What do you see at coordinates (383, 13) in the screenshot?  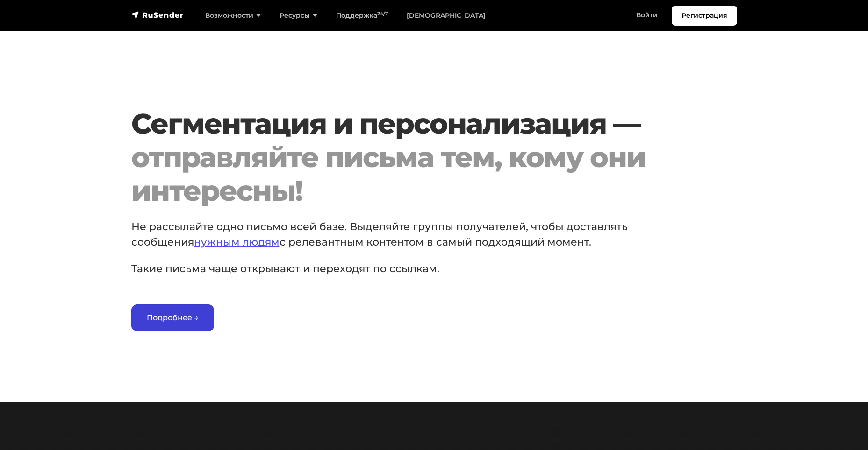 I see `sup: 24/7` at bounding box center [383, 13].